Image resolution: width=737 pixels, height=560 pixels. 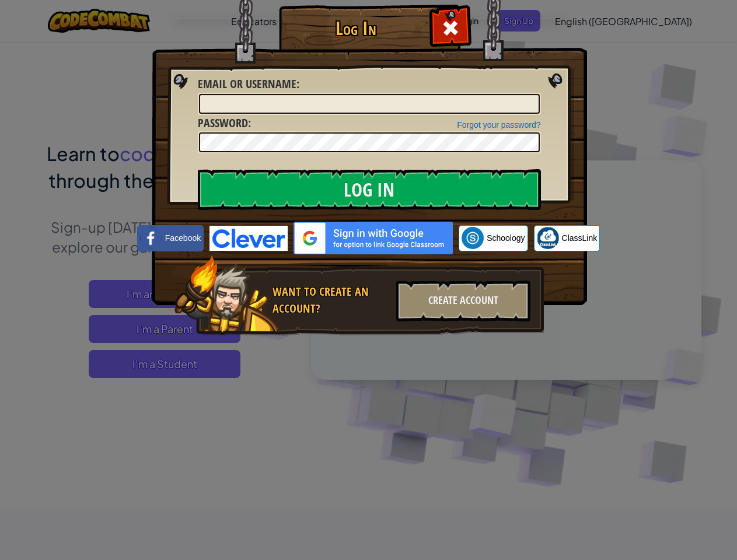 I want to click on img: facebook_small.png, so click(x=151, y=238).